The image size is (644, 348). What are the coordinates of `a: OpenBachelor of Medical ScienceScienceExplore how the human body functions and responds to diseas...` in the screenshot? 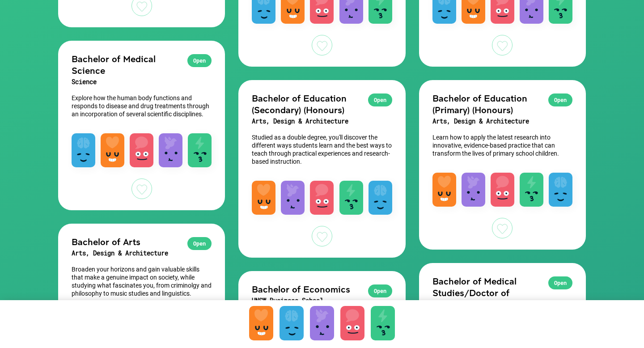 It's located at (142, 125).